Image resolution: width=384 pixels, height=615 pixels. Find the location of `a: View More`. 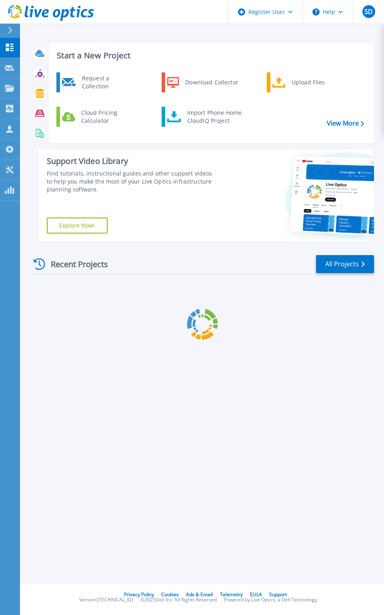

a: View More is located at coordinates (345, 123).